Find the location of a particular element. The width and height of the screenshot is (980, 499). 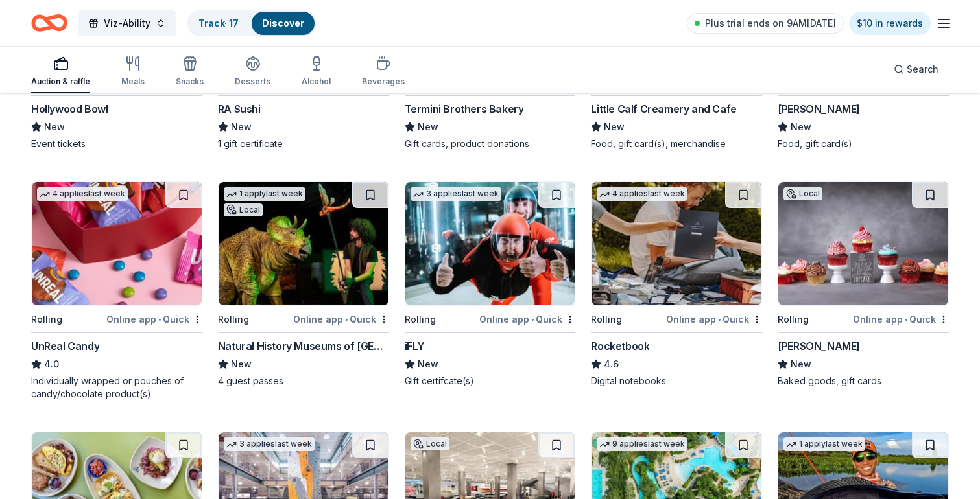

img: Image for Nadia Cakes is located at coordinates (863, 243).